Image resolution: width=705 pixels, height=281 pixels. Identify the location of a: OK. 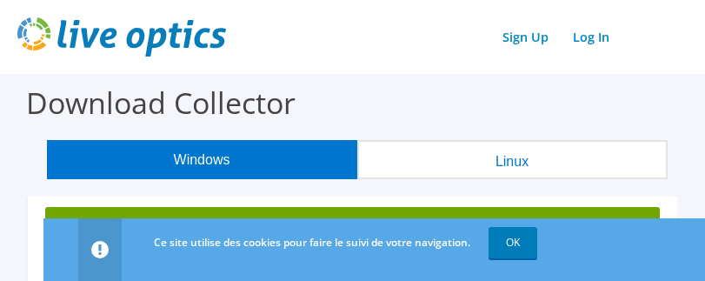
(513, 242).